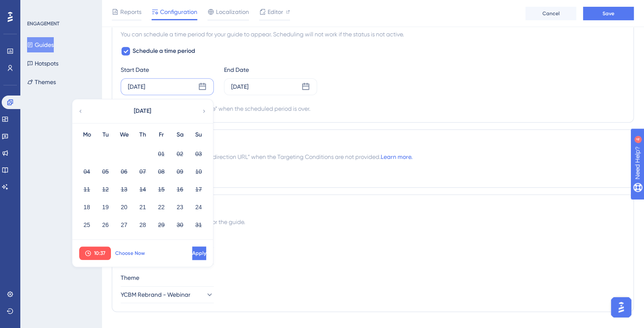 This screenshot has width=644, height=328. Describe the element at coordinates (143, 225) in the screenshot. I see `button: 28` at that location.